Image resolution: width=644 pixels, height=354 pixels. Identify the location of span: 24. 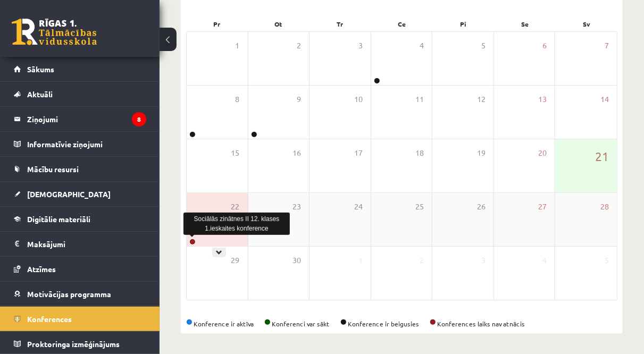
(358, 206).